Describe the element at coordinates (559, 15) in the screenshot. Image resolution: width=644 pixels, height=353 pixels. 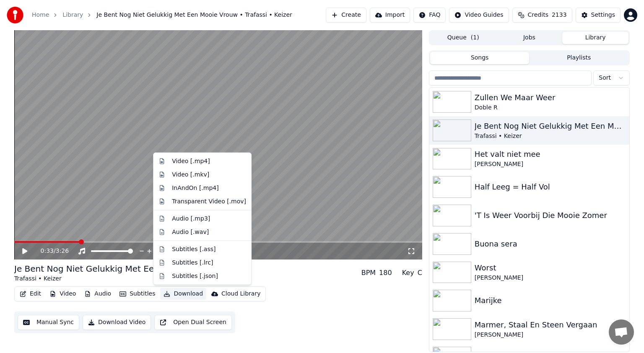
I see `span: 2133` at that location.